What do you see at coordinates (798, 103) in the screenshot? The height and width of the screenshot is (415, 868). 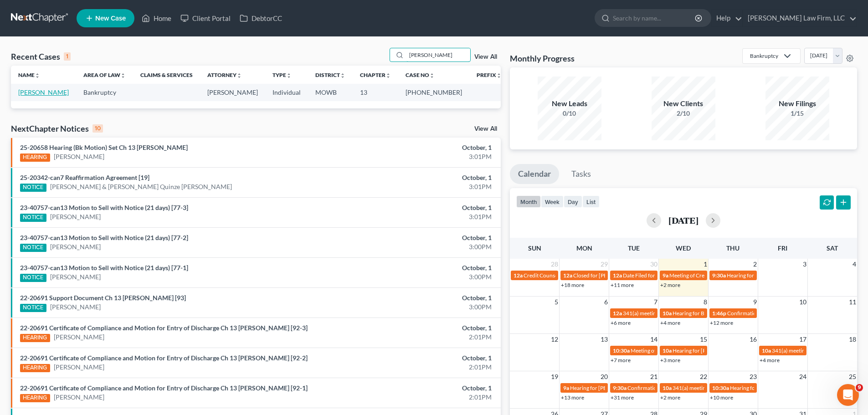 I see `div: New Filings` at bounding box center [798, 103].